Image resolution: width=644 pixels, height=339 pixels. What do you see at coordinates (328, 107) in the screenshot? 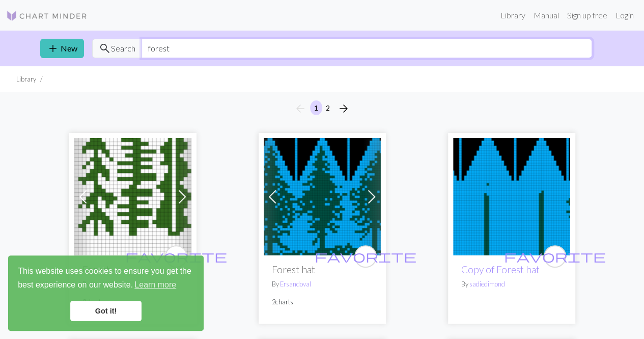
I see `button: 2` at bounding box center [328, 107].